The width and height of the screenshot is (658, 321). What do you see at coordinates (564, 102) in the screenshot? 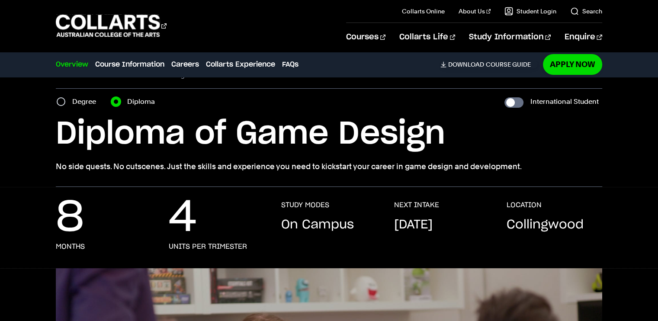
I see `label: International Student` at bounding box center [564, 102].